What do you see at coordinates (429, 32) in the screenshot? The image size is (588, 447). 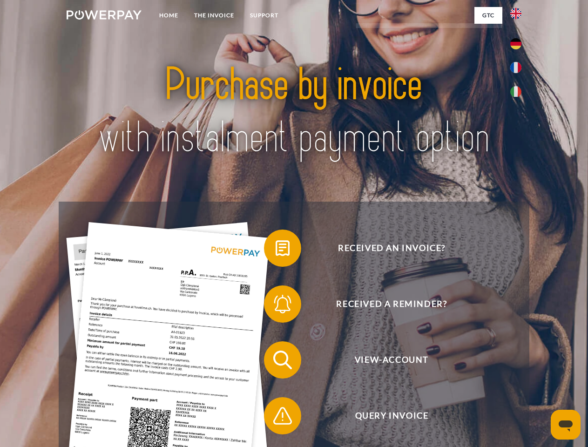 I see `a: GTC (Purchase by invoice)` at bounding box center [429, 32].